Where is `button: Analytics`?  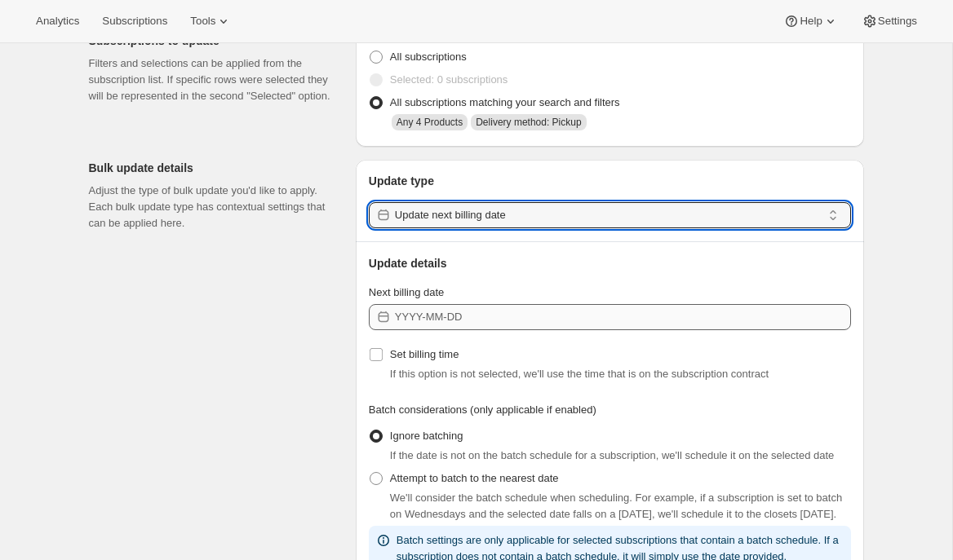
button: Analytics is located at coordinates (57, 22).